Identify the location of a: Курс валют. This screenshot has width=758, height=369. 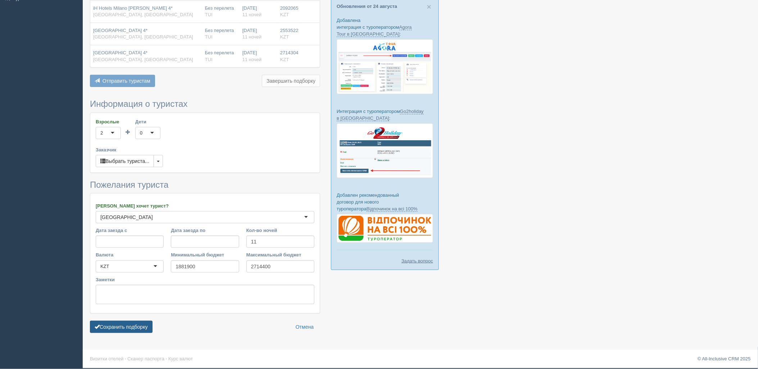
(180, 358).